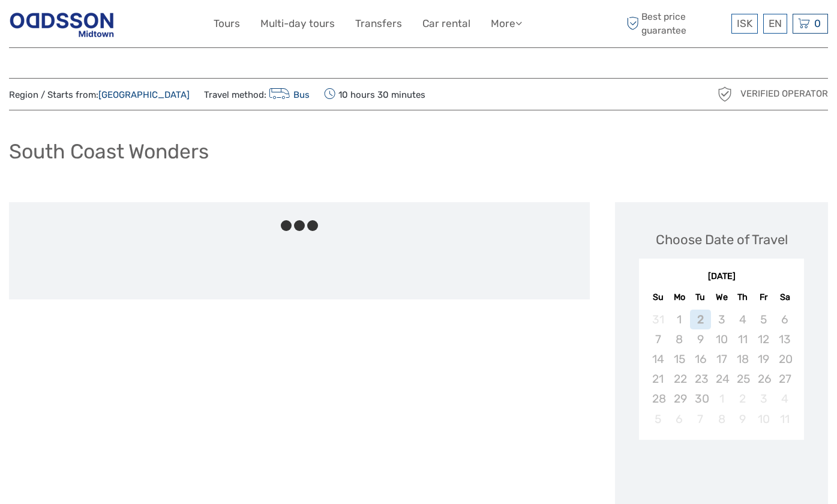 The image size is (837, 504). Describe the element at coordinates (658, 419) in the screenshot. I see `div: Not available Sunday, October 5th, 2025` at that location.